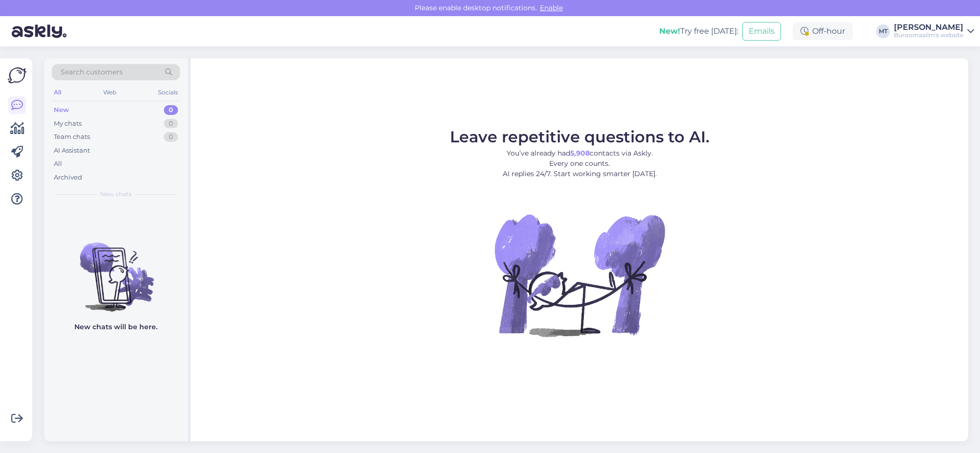 This screenshot has width=980, height=453. What do you see at coordinates (116, 270) in the screenshot?
I see `img: No chats` at bounding box center [116, 270].